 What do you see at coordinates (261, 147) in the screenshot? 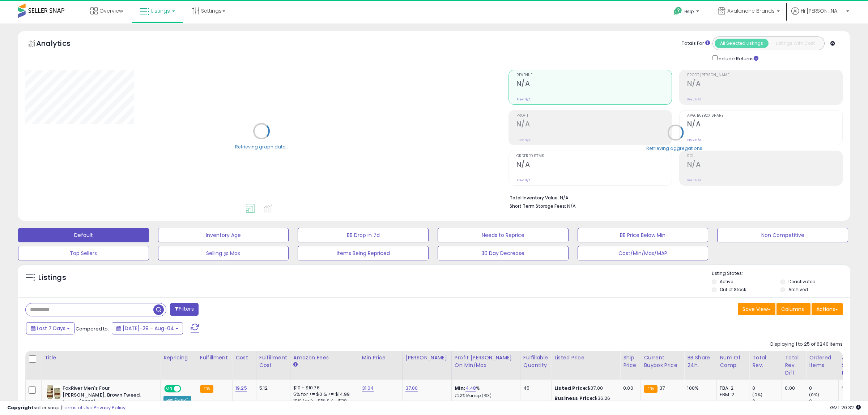
I see `div: Retrieving graph data..` at bounding box center [261, 147].